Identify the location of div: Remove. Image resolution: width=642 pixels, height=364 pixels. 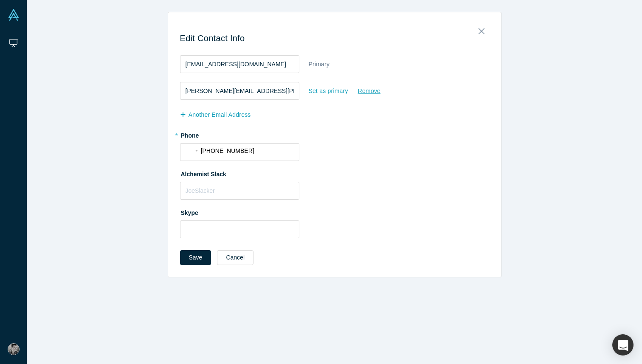
(369, 91).